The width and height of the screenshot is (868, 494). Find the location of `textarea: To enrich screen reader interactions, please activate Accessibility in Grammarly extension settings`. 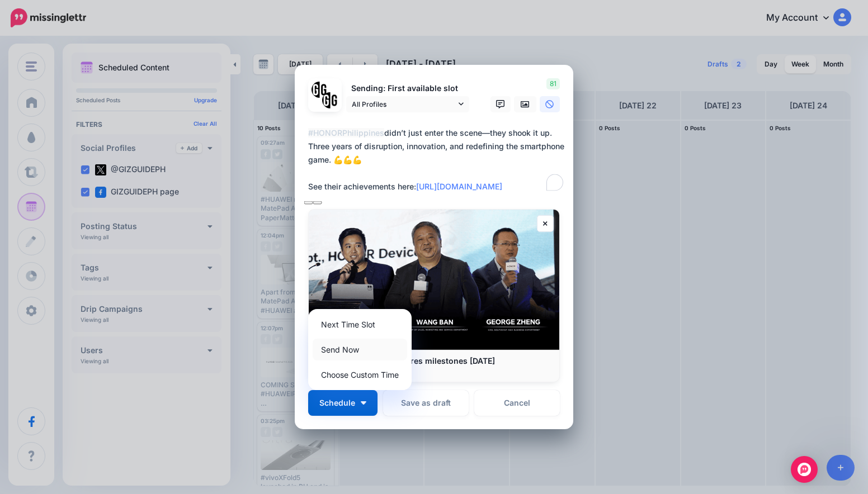

textarea: To enrich screen reader interactions, please activate Accessibility in Grammarly extension settings is located at coordinates (437, 160).